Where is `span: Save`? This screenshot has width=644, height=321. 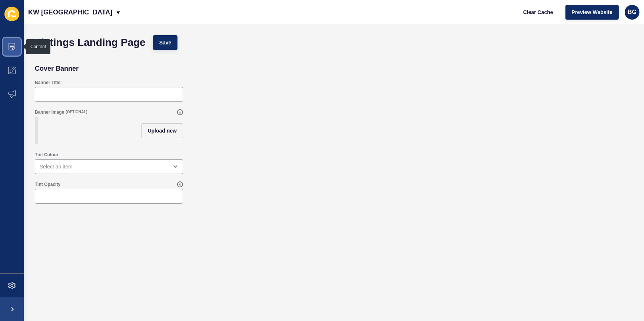 span: Save is located at coordinates (165, 43).